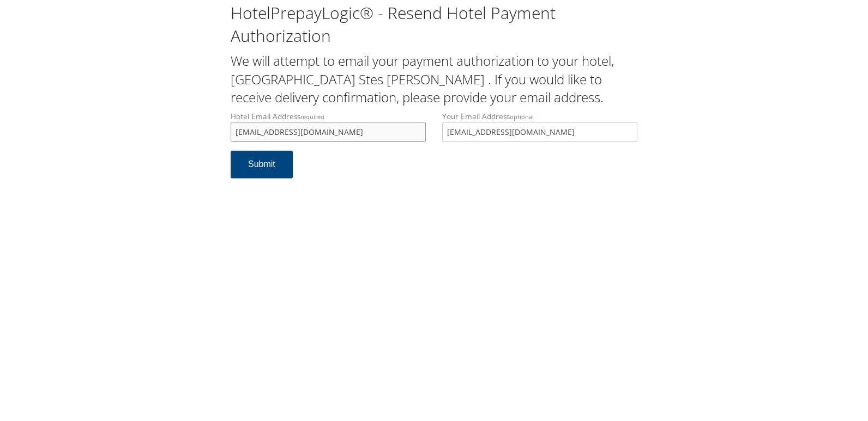  I want to click on button: Submit, so click(262, 165).